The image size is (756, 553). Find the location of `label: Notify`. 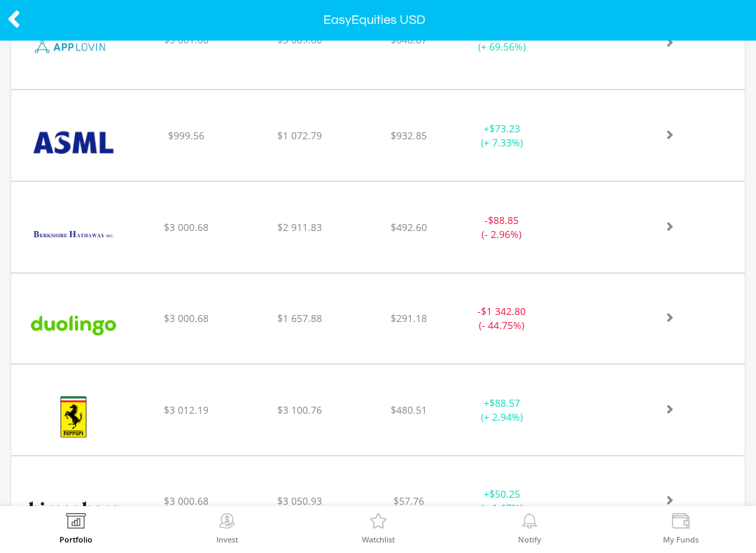

label: Notify is located at coordinates (529, 539).